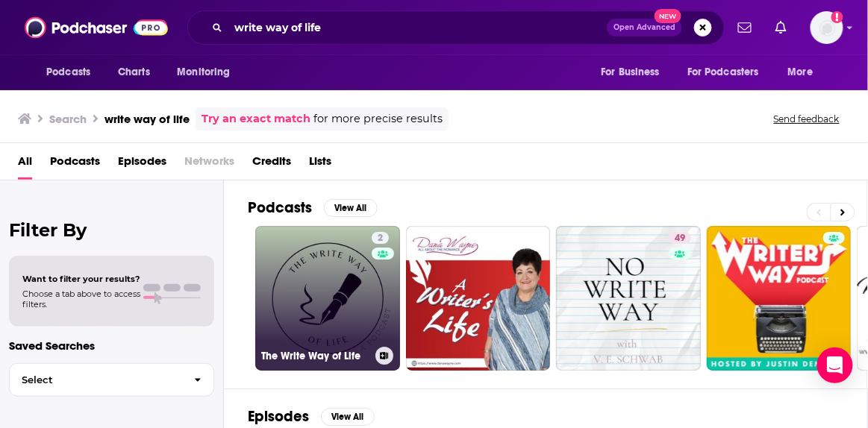 The width and height of the screenshot is (868, 428). What do you see at coordinates (456, 28) in the screenshot?
I see `div: Search podcasts, credits, & more...` at bounding box center [456, 28].